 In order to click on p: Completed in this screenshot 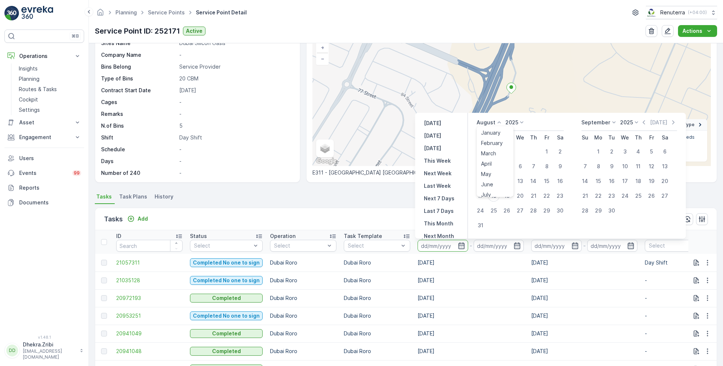, I will do `click(226, 298)`.